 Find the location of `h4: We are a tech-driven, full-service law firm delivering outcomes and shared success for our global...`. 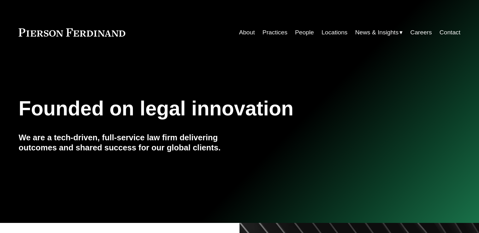

h4: We are a tech-driven, full-service law firm delivering outcomes and shared success for our global... is located at coordinates (129, 143).